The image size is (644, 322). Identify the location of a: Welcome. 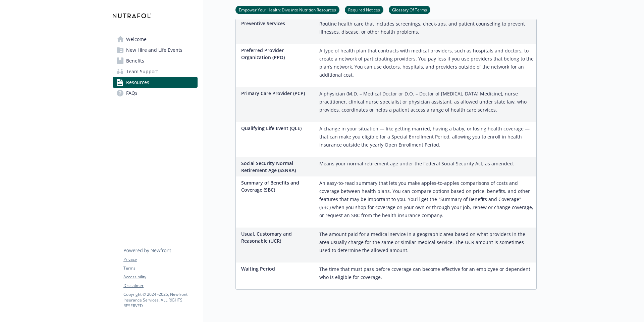
(155, 39).